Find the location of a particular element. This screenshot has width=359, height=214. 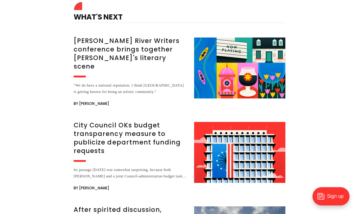

a: City Council OKs budget transparency measure to publicize department funding requests Its passage... is located at coordinates (179, 156).